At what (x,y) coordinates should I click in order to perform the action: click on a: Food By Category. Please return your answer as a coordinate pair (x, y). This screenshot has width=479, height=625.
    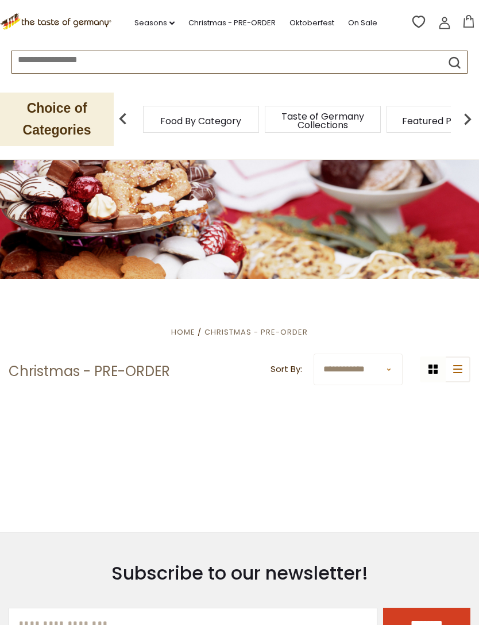
    Looking at the image, I should click on (201, 121).